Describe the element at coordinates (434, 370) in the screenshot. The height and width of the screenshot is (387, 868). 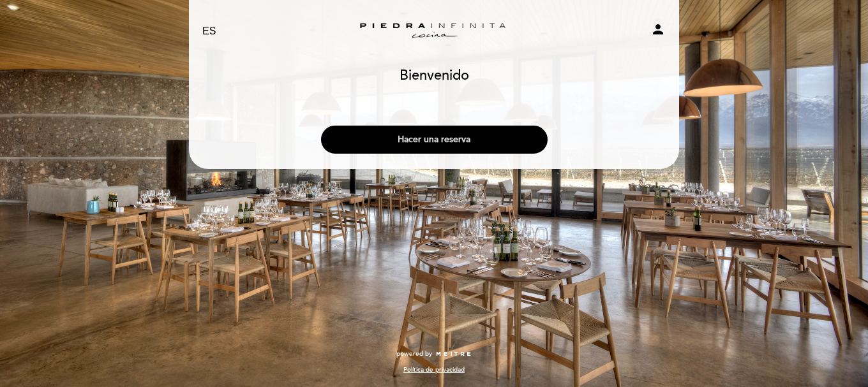
I see `a: Política de privacidad` at that location.